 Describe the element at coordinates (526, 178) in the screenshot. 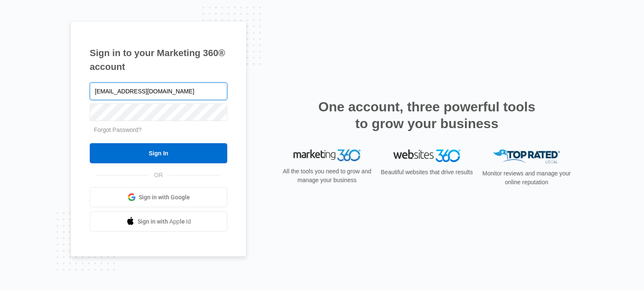

I see `p: Monitor reviews and manage your online reputation` at that location.